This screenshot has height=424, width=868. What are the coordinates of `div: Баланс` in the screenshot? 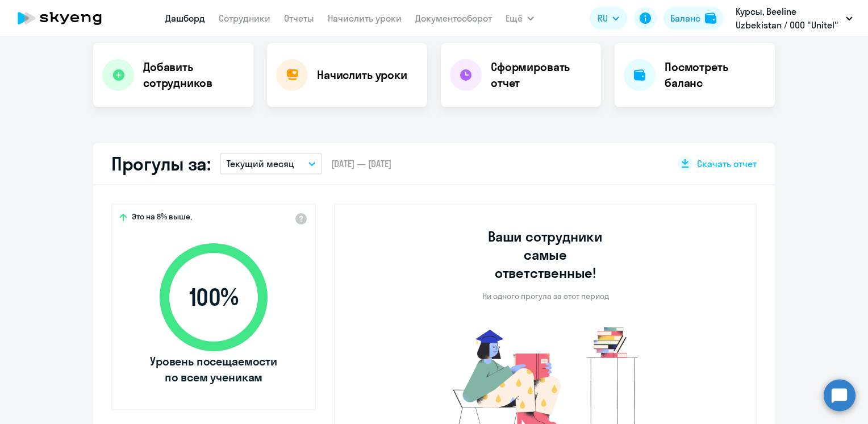 It's located at (685, 18).